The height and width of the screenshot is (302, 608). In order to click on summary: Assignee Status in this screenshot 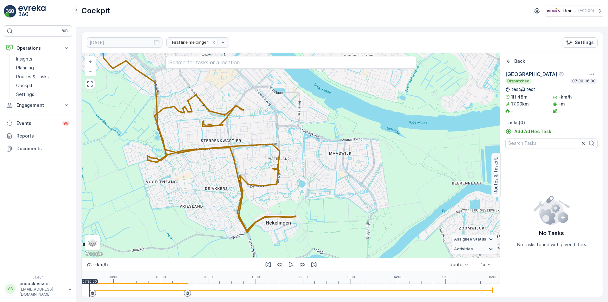, I will do `click(474, 239)`.